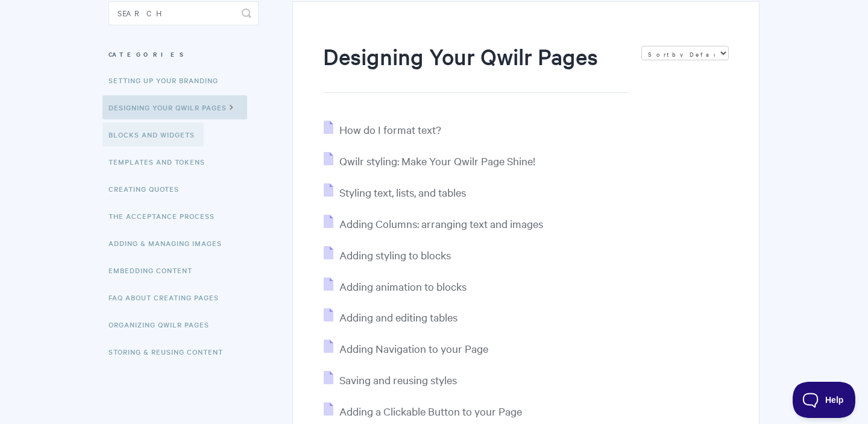  What do you see at coordinates (175, 107) in the screenshot?
I see `a: Designing Your Qwilr Pages` at bounding box center [175, 107].